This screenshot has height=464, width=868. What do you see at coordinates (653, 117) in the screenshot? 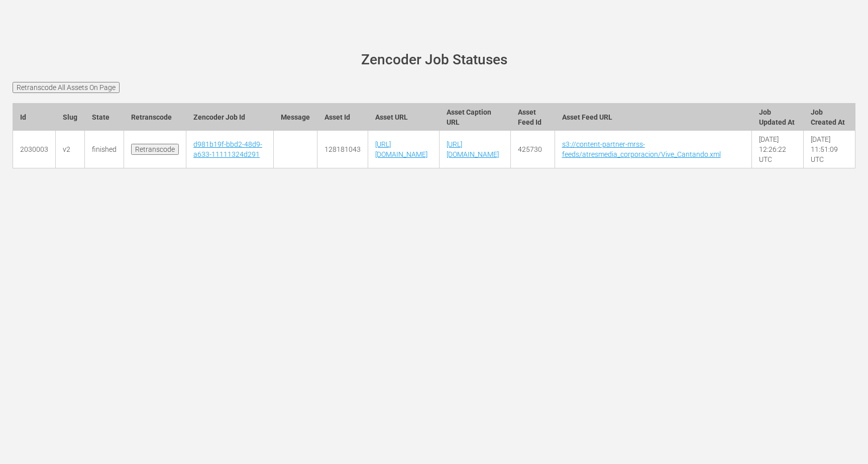
I see `th: Asset Feed URL` at bounding box center [653, 117].